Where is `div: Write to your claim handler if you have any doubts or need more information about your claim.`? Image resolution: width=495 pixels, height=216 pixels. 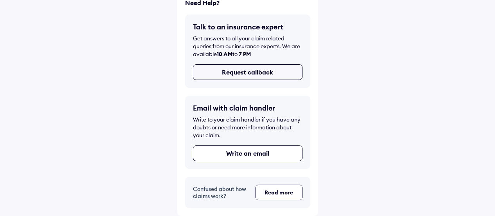
div: Write to your claim handler if you have any doubts or need more information about your claim. is located at coordinates (248, 127).